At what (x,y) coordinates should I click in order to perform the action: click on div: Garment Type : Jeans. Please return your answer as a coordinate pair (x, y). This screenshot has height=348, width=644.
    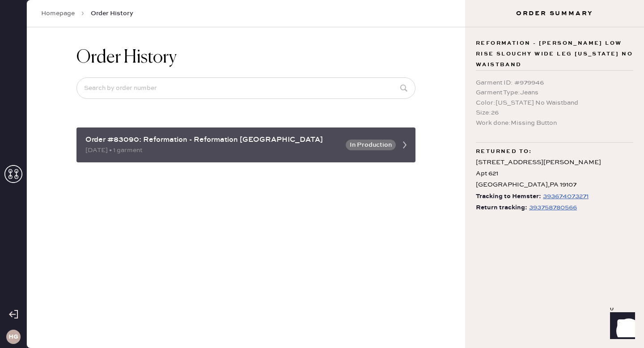
    Looking at the image, I should click on (555, 93).